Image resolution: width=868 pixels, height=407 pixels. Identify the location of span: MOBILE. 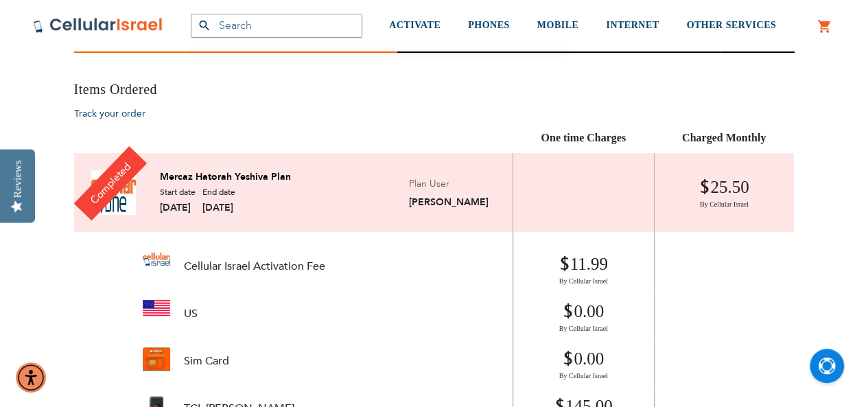
(558, 25).